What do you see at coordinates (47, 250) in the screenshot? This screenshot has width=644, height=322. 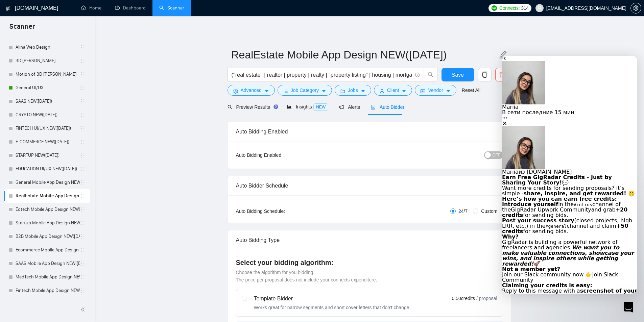 I see `li: Ecommerce Mobile App Design NEW(23.08.2025)` at bounding box center [47, 250].